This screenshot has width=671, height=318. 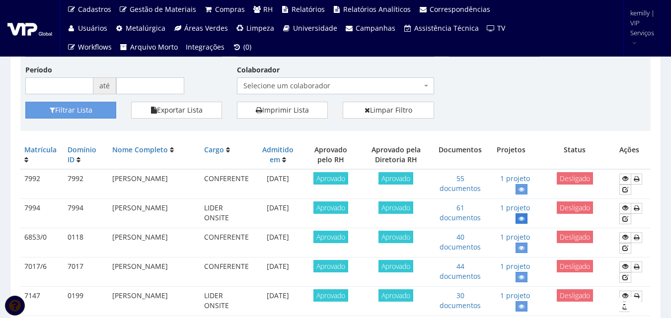 What do you see at coordinates (201, 28) in the screenshot?
I see `a: Áreas Verdes` at bounding box center [201, 28].